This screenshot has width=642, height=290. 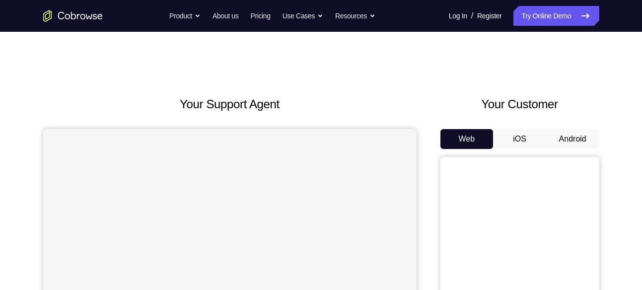 I want to click on button: Use Cases, so click(x=303, y=16).